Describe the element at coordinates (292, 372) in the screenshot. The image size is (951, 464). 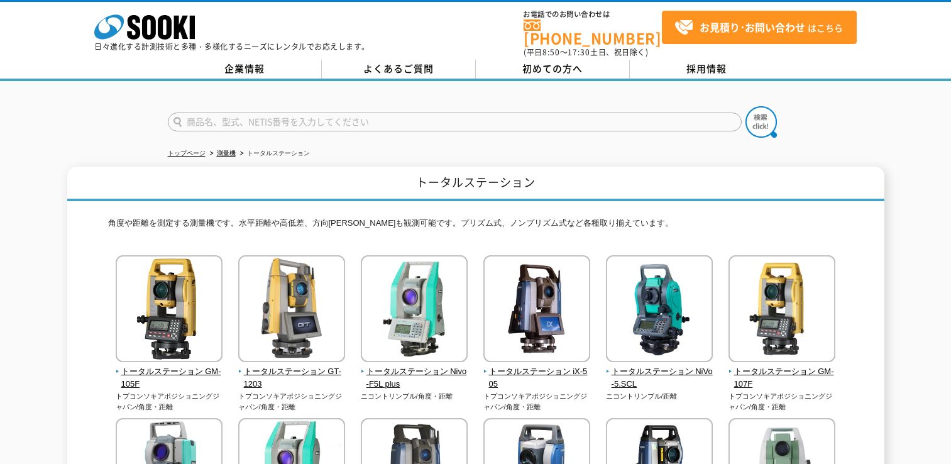
I see `a: トータルステーション GT-1203` at that location.